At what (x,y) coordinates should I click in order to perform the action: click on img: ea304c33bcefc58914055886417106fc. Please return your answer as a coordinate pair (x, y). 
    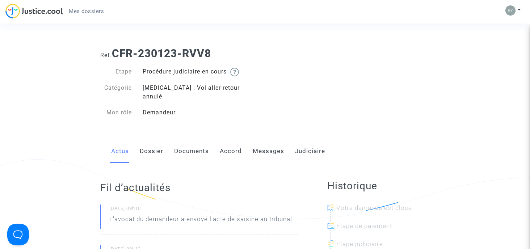
    Looking at the image, I should click on (510, 10).